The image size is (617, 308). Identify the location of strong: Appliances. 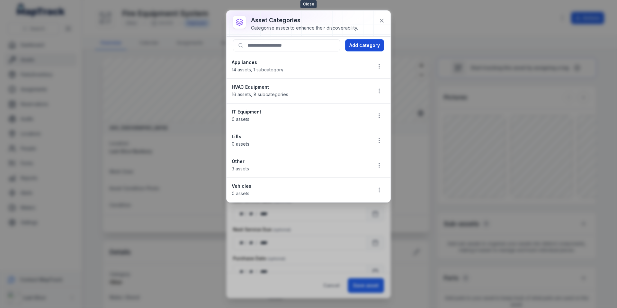
(299, 62).